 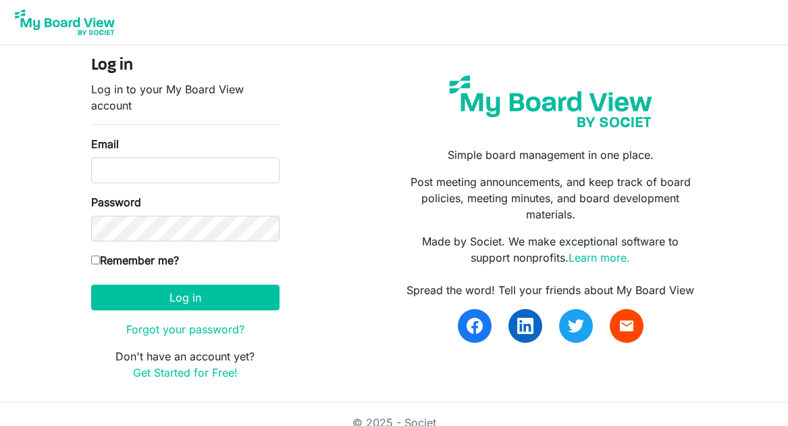 I want to click on p: Log in to your My Board View account, so click(x=185, y=97).